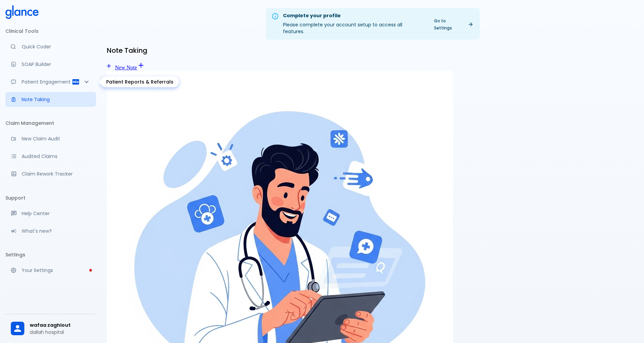 The width and height of the screenshot is (644, 343). I want to click on a: Audit a new claim, so click(51, 139).